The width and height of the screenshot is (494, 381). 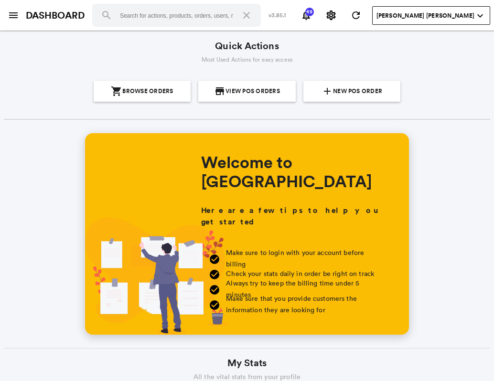 What do you see at coordinates (331, 15) in the screenshot?
I see `md-icon: settings` at bounding box center [331, 15].